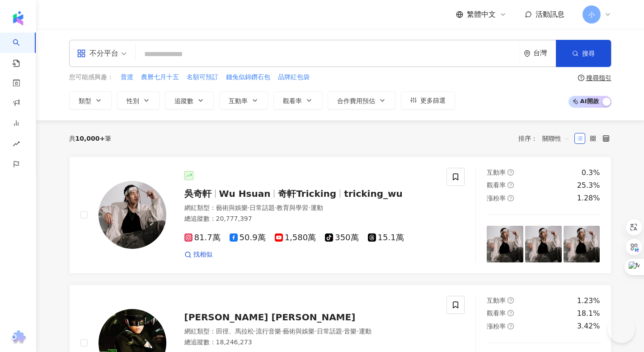 Image resolution: width=644 pixels, height=352 pixels. What do you see at coordinates (550, 14) in the screenshot?
I see `span: 活動訊息` at bounding box center [550, 14].